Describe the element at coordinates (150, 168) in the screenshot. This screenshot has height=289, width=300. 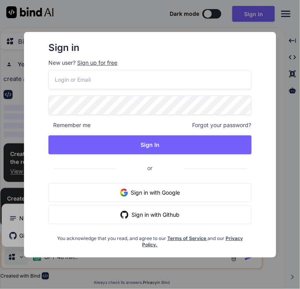
I see `span: or` at that location.